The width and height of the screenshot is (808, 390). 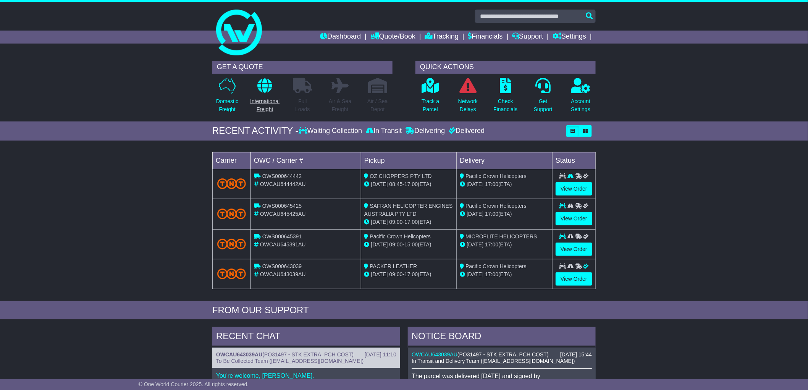 I want to click on p: International Freight, so click(x=265, y=105).